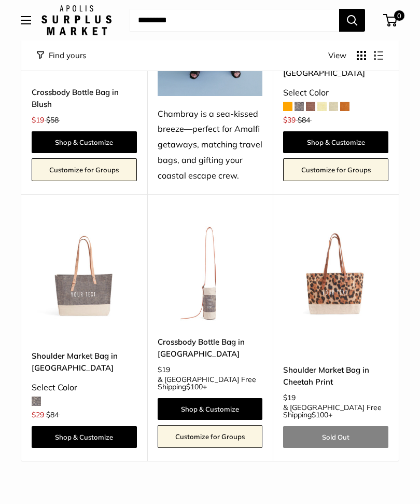  What do you see at coordinates (335, 273) in the screenshot?
I see `a: description_Make it yours with custom printed text.Shoulder Market Bag in Cheetah Print` at bounding box center [335, 273].